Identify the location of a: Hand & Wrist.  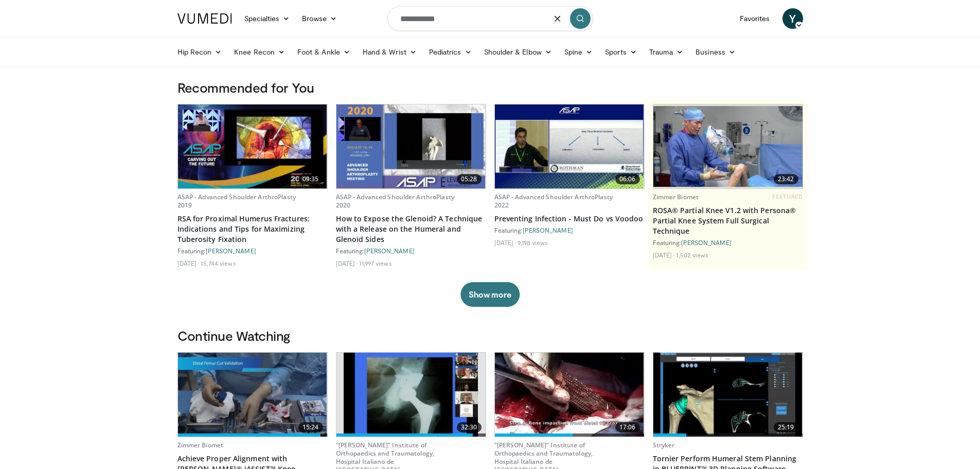
(389, 52).